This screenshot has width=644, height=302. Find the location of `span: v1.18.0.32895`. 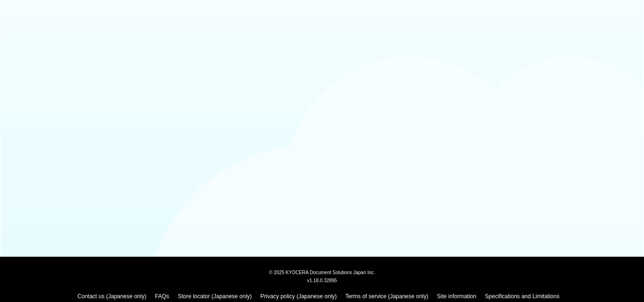

span: v1.18.0.32895 is located at coordinates (321, 280).